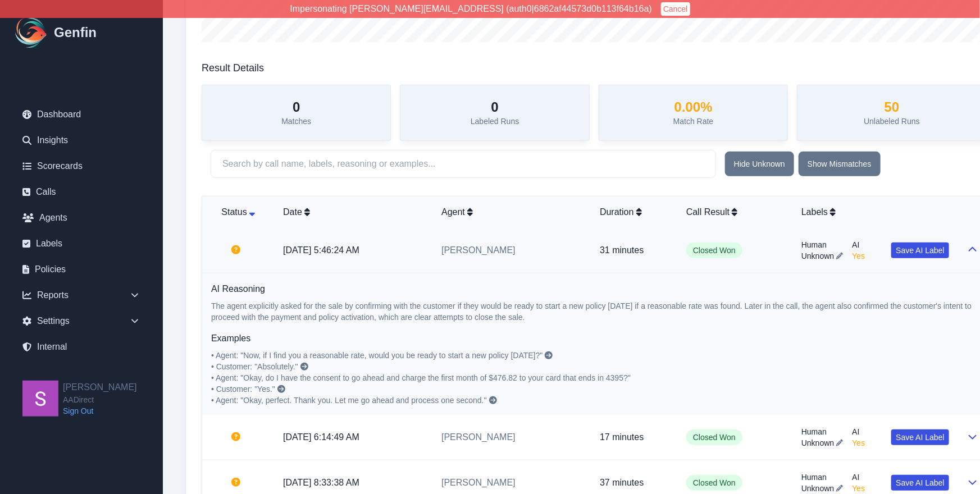  I want to click on img: Shane Wey, so click(40, 398).